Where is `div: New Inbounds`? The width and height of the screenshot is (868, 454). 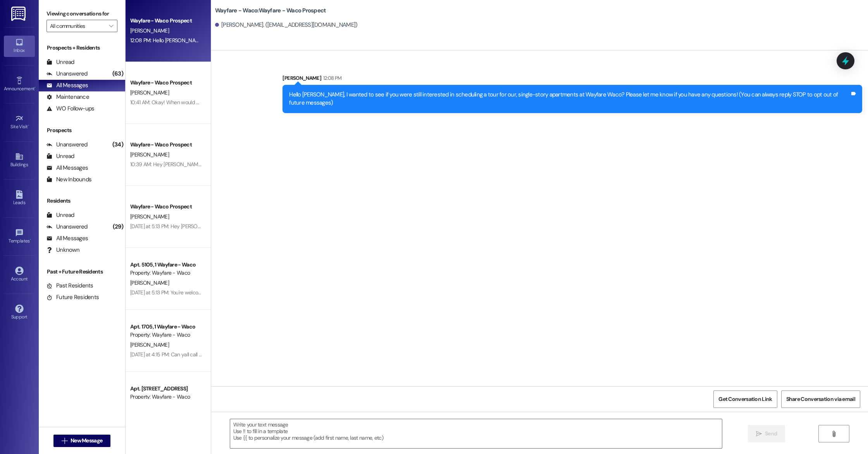
div: New Inbounds is located at coordinates (69, 179).